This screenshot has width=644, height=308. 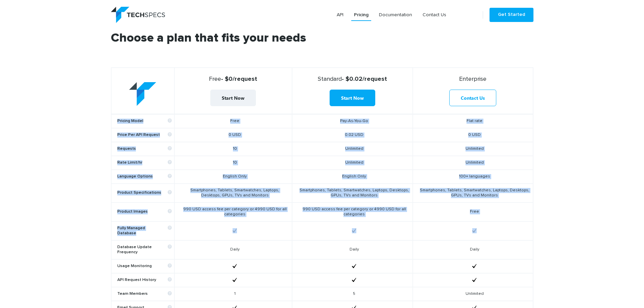 What do you see at coordinates (145, 266) in the screenshot?
I see `b: Usage Monitoring` at bounding box center [145, 266].